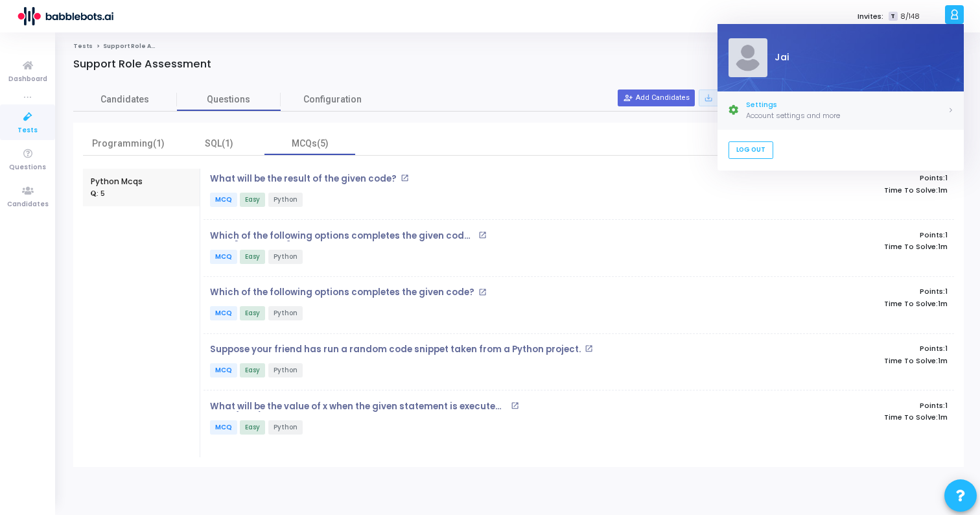 Image resolution: width=980 pixels, height=515 pixels. What do you see at coordinates (64, 16) in the screenshot?
I see `img: logo` at bounding box center [64, 16].